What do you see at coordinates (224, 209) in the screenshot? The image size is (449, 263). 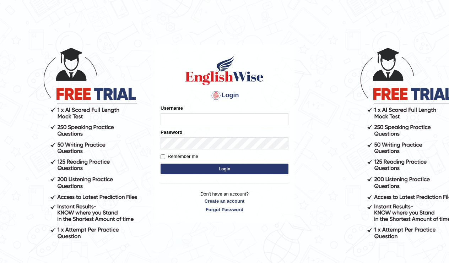 I see `a: Forgot Password` at bounding box center [224, 209].